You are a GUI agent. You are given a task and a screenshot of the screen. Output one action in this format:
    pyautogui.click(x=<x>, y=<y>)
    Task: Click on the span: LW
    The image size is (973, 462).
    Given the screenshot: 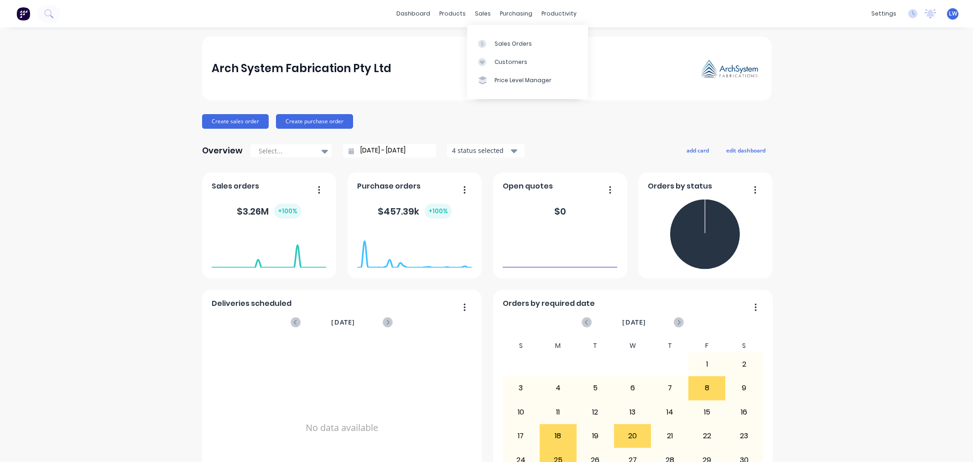 What is the action you would take?
    pyautogui.click(x=953, y=14)
    